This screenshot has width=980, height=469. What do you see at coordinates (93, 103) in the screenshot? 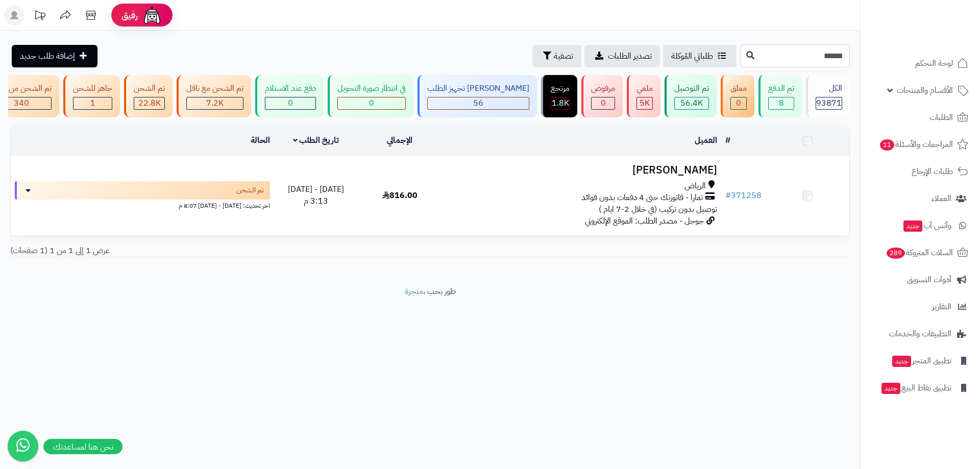
I see `span: 1` at bounding box center [93, 103].